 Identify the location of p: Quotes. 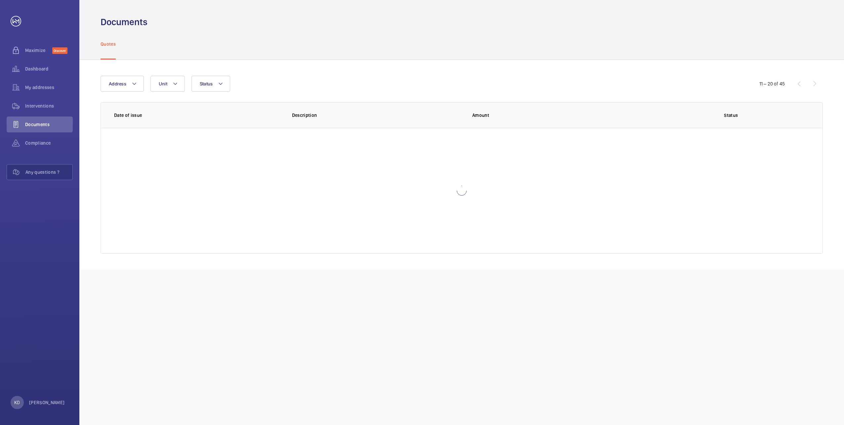
(108, 44).